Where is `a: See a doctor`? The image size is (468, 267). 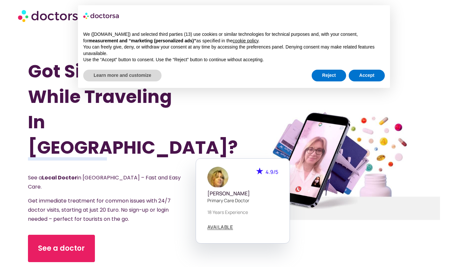 a: See a doctor is located at coordinates (61, 248).